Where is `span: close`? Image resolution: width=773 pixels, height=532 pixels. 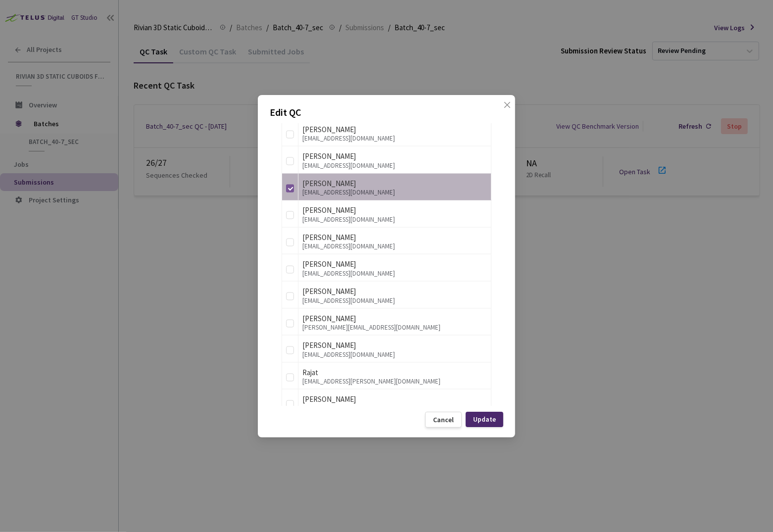 span: close is located at coordinates (507, 115).